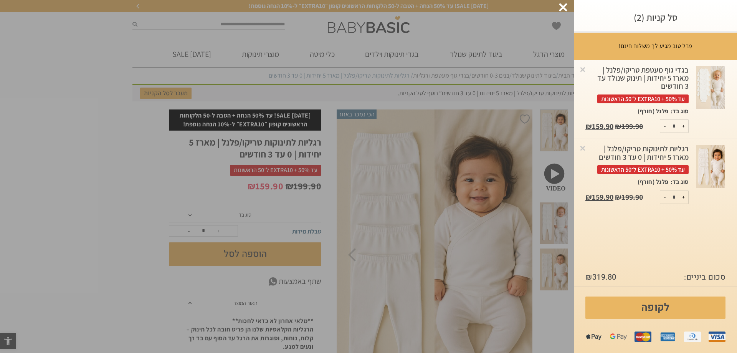 The width and height of the screenshot is (737, 353). What do you see at coordinates (637, 84) in the screenshot?
I see `div: בגדי גוף מעטפת טריקו/פלנל | מארז 5 יחידות | תינוק שנולד עד 3 חודשים` at bounding box center [637, 84].